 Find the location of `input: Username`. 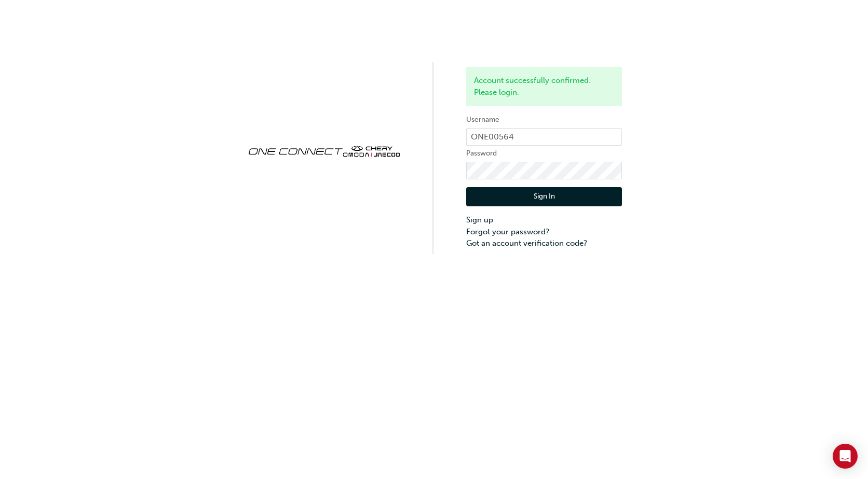

input: Username is located at coordinates (544, 137).